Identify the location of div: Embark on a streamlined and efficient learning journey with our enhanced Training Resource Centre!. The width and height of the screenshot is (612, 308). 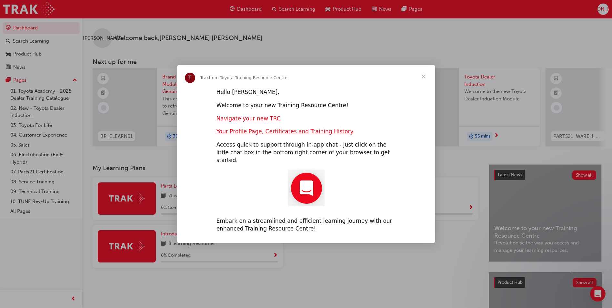
(306, 225).